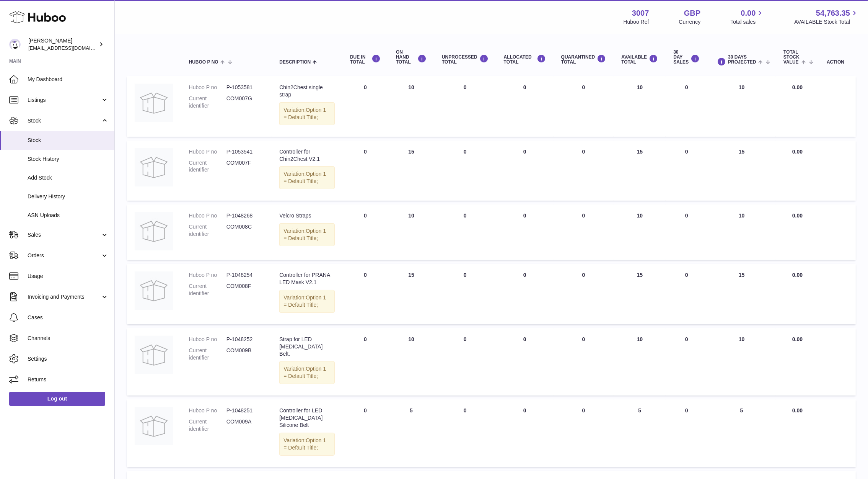 This screenshot has height=479, width=868. I want to click on span: Description, so click(295, 62).